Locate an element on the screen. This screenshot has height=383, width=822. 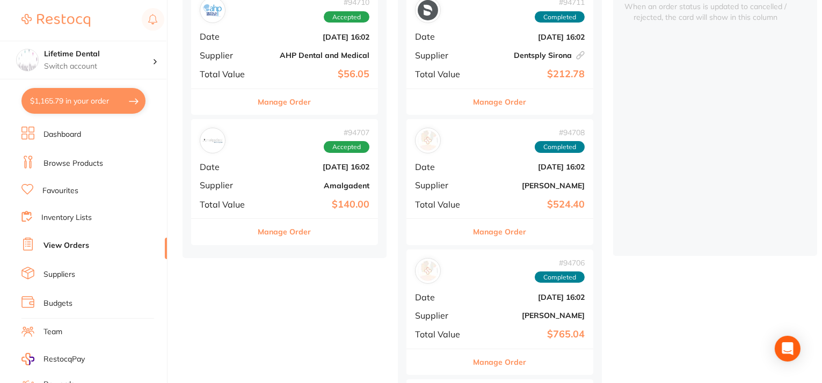
a: RestocqPay is located at coordinates (53, 359).